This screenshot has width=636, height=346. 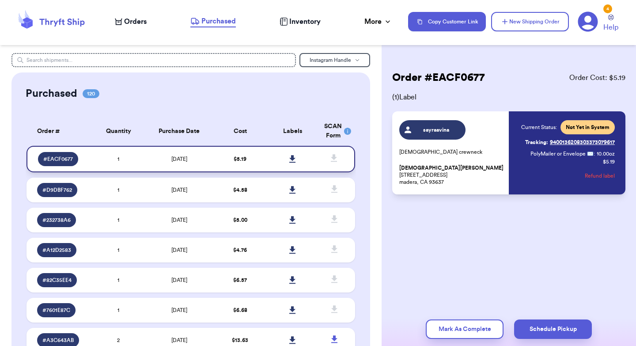 What do you see at coordinates (240, 280) in the screenshot?
I see `span: $ 6.57` at bounding box center [240, 280].